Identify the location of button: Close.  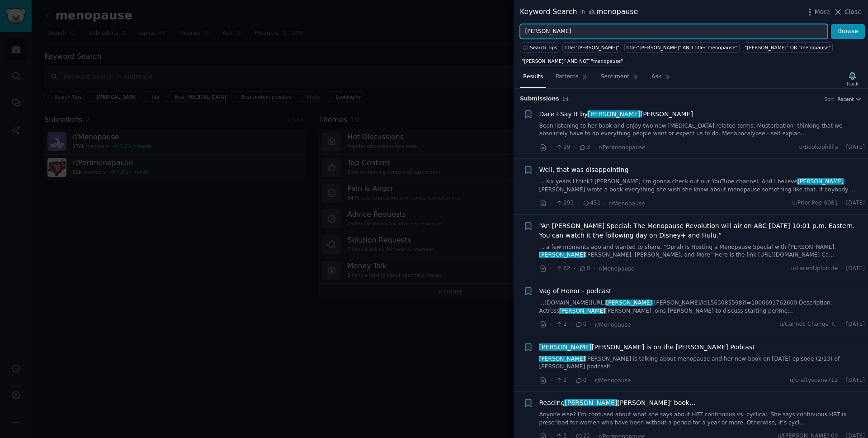
(847, 12).